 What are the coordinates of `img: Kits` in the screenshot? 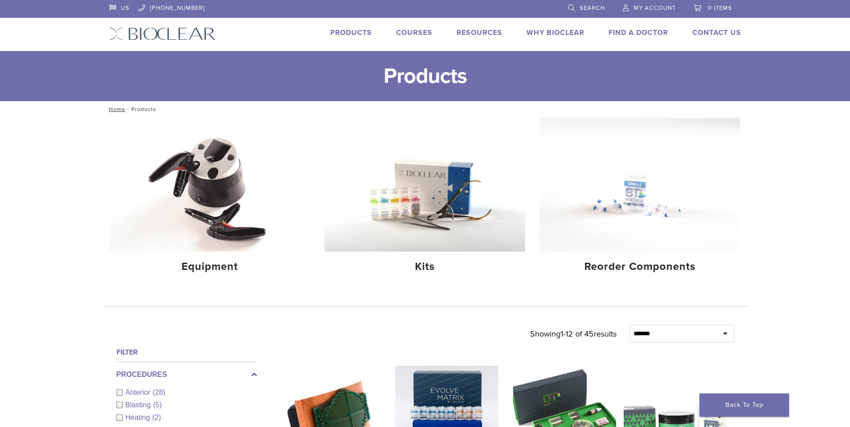 It's located at (425, 185).